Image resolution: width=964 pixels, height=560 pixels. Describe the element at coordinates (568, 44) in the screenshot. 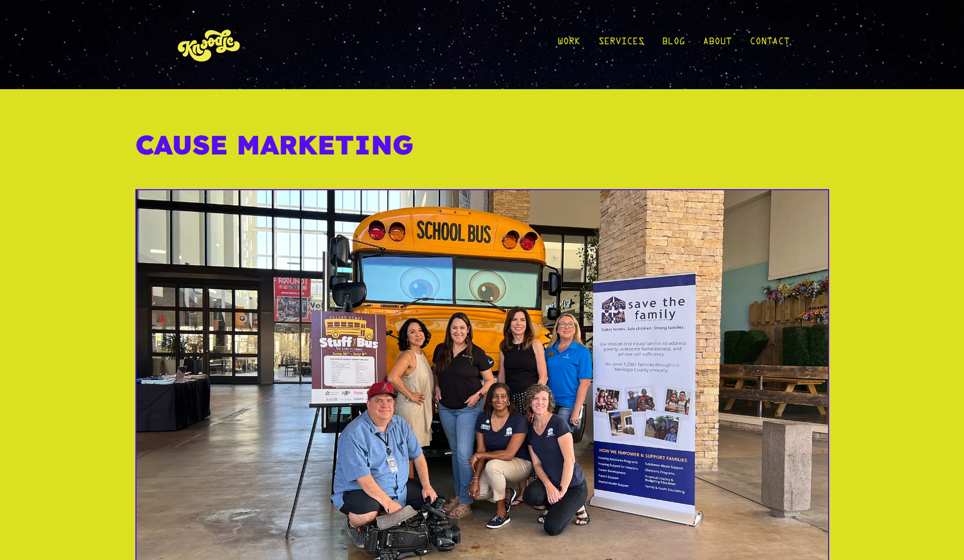

I see `a: Work` at that location.